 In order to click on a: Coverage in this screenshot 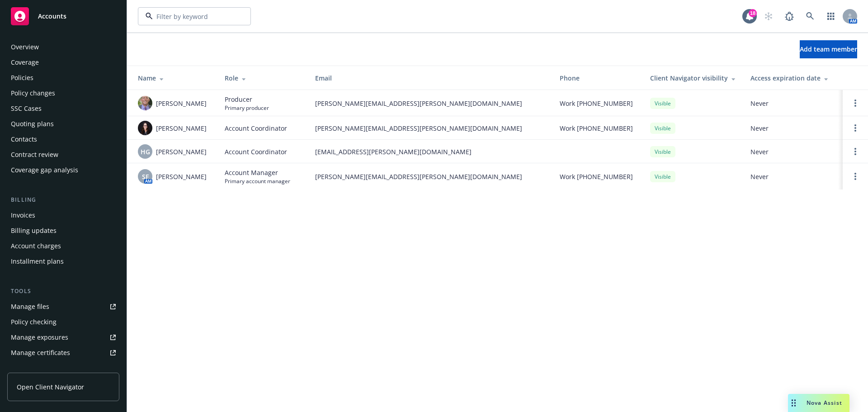, I will do `click(63, 62)`.